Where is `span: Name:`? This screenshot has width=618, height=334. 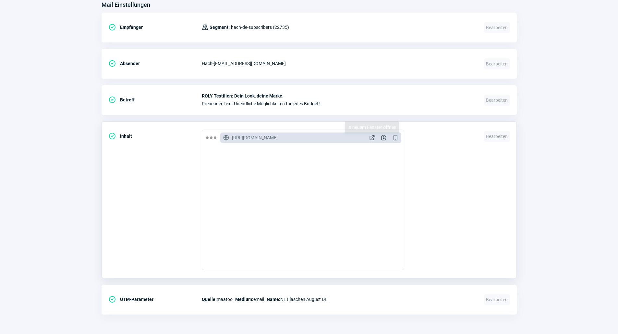
span: Name: is located at coordinates (273, 300).